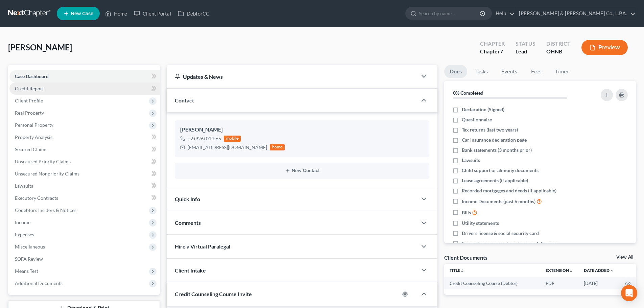  Describe the element at coordinates (525, 52) in the screenshot. I see `div: Lead` at that location.